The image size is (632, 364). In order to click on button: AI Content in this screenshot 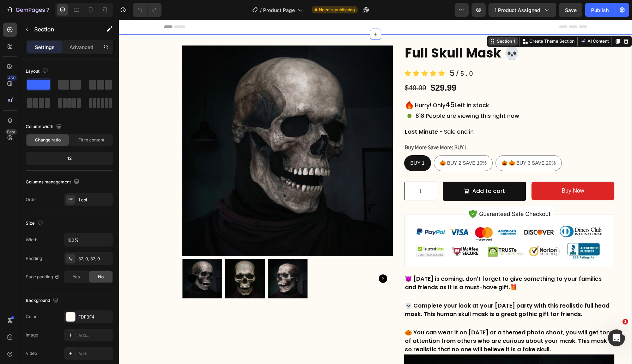, I will do `click(476, 21)`.